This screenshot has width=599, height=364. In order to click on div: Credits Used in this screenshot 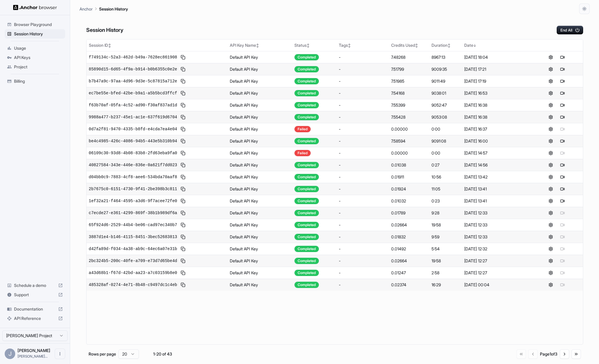, I will do `click(409, 45)`.